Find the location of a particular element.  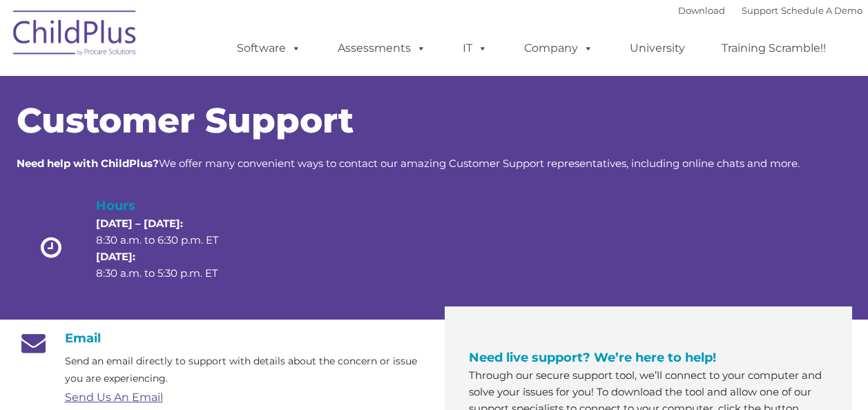

a: Download is located at coordinates (701, 10).